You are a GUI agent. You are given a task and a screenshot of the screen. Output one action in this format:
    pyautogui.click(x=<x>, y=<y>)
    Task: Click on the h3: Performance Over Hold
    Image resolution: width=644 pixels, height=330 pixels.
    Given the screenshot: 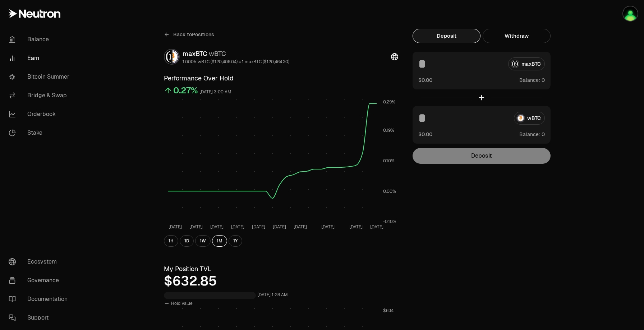 What is the action you would take?
    pyautogui.click(x=281, y=78)
    